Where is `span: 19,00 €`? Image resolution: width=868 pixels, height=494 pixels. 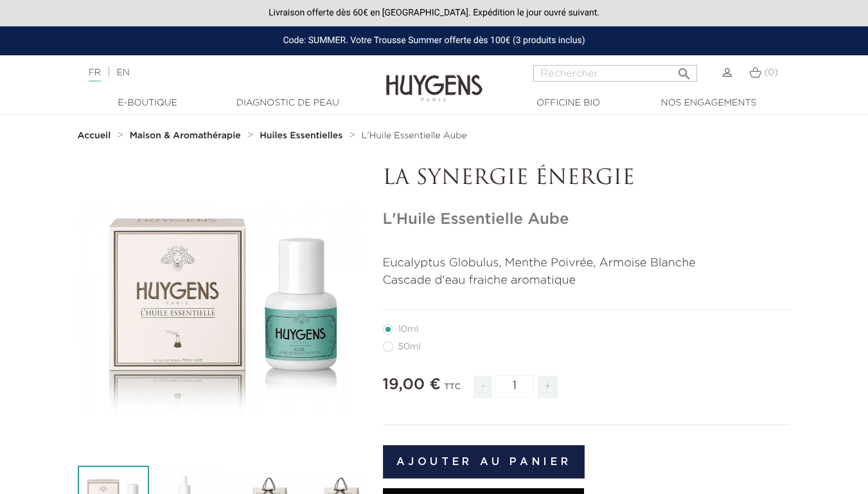
span: 19,00 € is located at coordinates (412, 385).